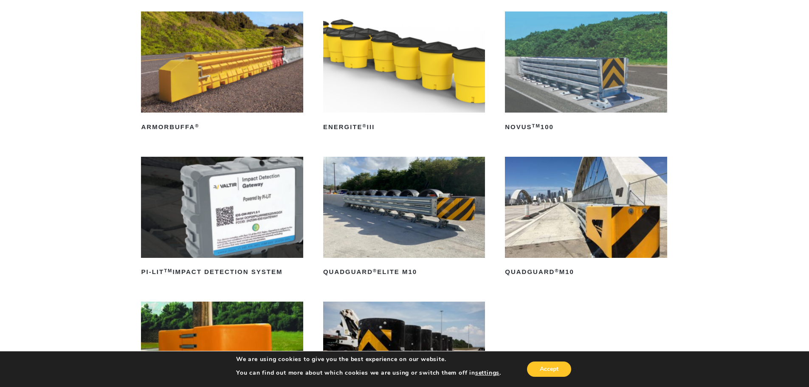 The image size is (809, 387). What do you see at coordinates (586, 127) in the screenshot?
I see `h2: NOVUS 100` at bounding box center [586, 127].